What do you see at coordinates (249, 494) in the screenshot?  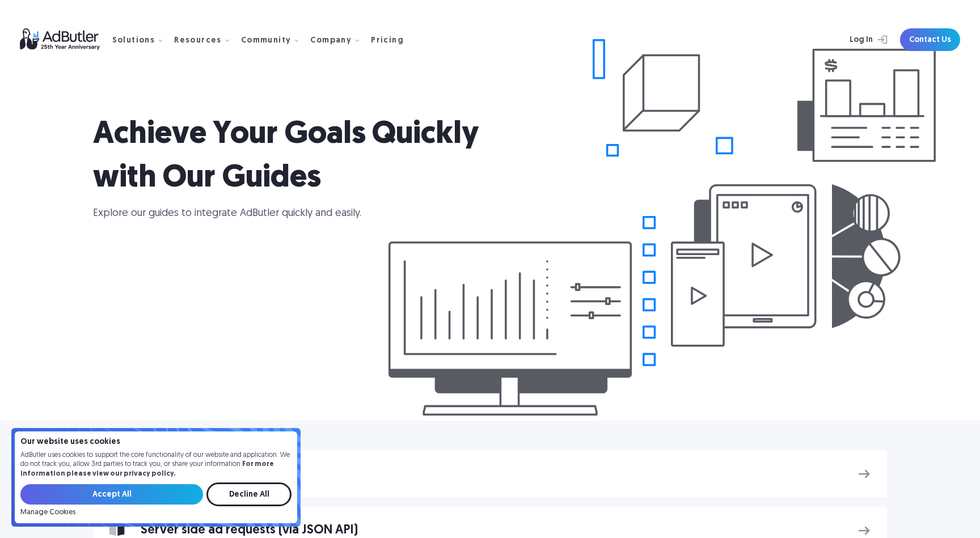 I see `input: Decline All` at bounding box center [249, 494].